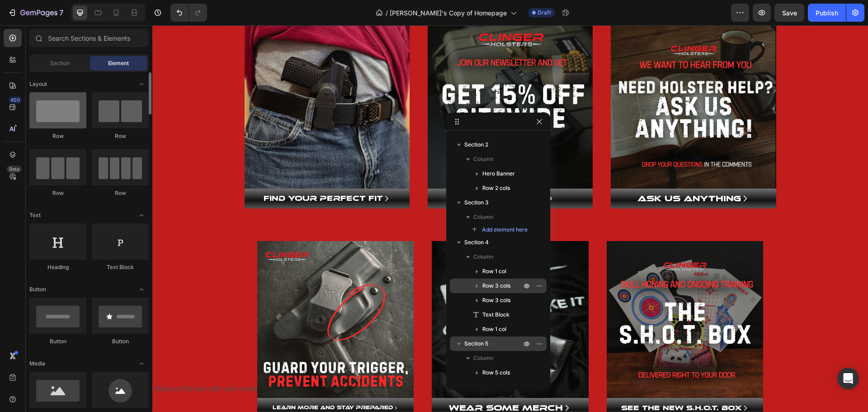  Describe the element at coordinates (496, 314) in the screenshot. I see `span: Text Block` at that location.